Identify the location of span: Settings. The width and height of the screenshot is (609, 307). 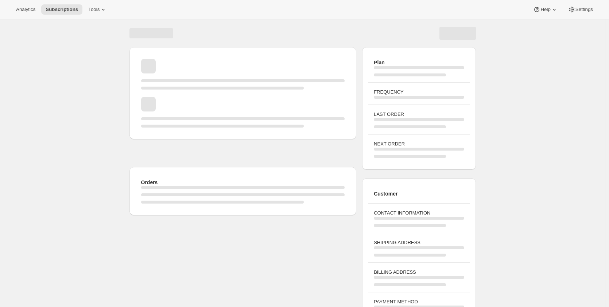
(585, 9).